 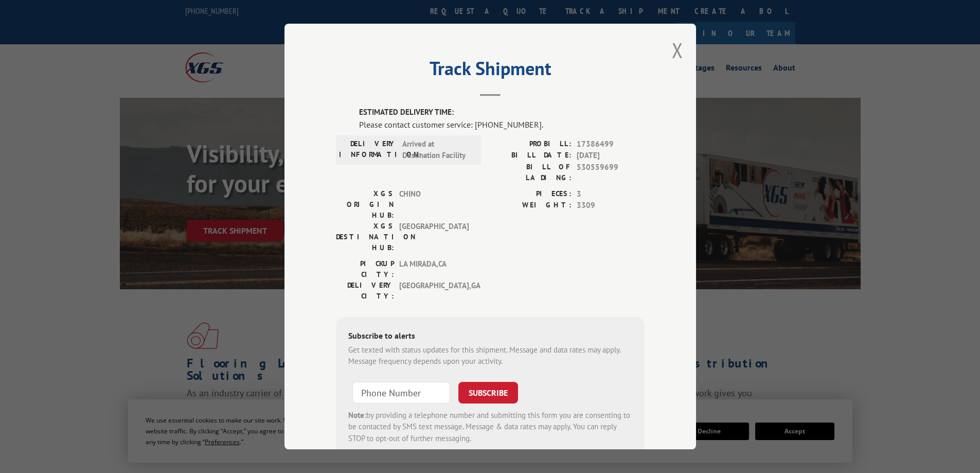 What do you see at coordinates (364, 236) in the screenshot?
I see `label: XGS DESTINATION HUB:` at bounding box center [364, 236].